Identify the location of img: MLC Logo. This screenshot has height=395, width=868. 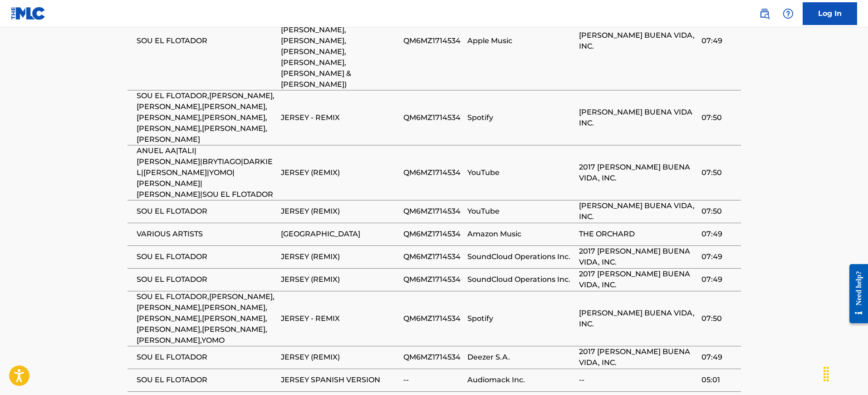
(28, 13).